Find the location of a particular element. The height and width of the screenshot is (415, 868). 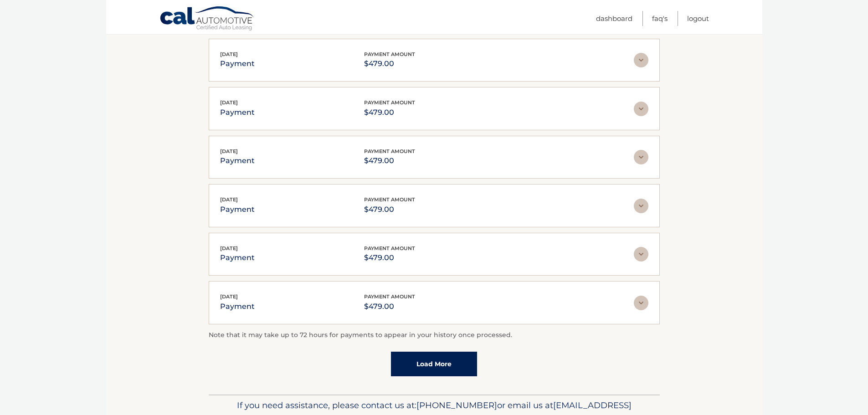

p: Note that it may take up to 72 hours for payments to appear in your history once processed. is located at coordinates (434, 335).